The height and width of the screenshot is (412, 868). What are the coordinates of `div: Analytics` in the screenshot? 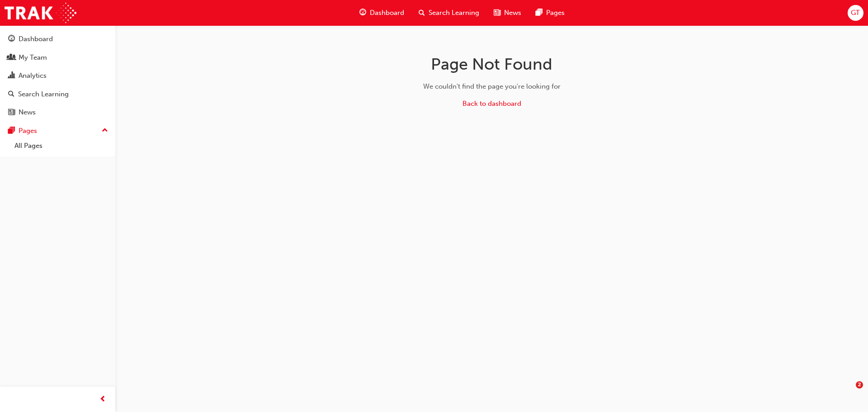 It's located at (33, 75).